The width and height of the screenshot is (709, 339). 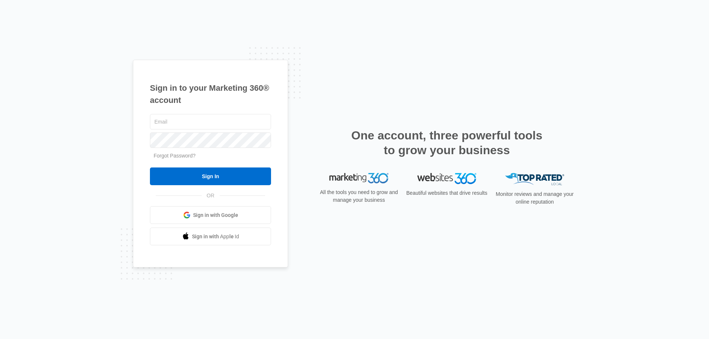 What do you see at coordinates (535, 179) in the screenshot?
I see `img: Top Rated Local` at bounding box center [535, 179].